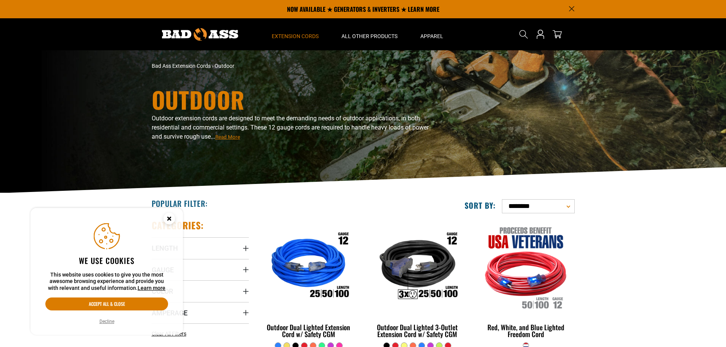 Image resolution: width=726 pixels, height=347 pixels. I want to click on span: All Other Products, so click(369, 36).